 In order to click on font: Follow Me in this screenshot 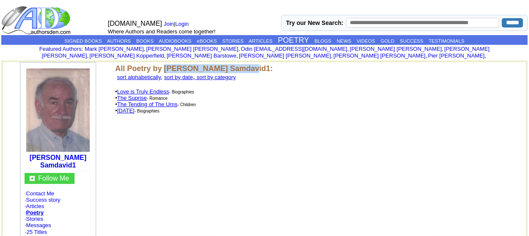, I will do `click(53, 178)`.